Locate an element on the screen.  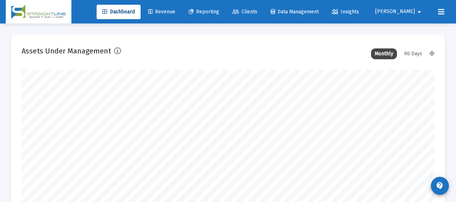
a: Insights is located at coordinates (346, 12).